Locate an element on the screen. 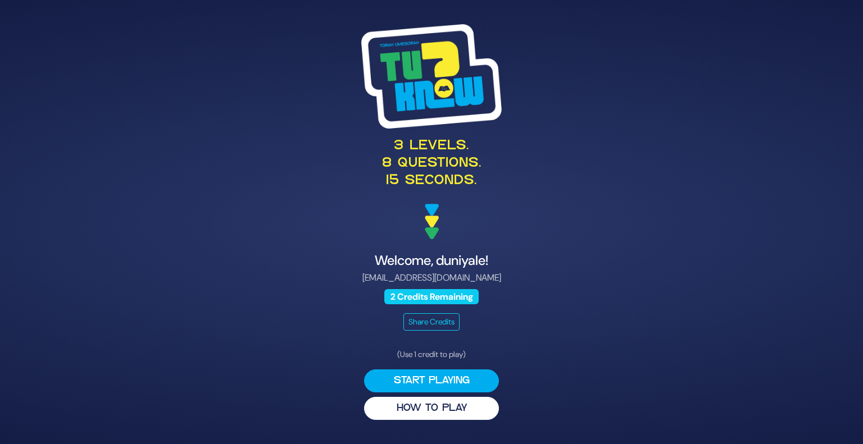 The width and height of the screenshot is (863, 444). h4: Welcome, duniyale! is located at coordinates (432, 261).